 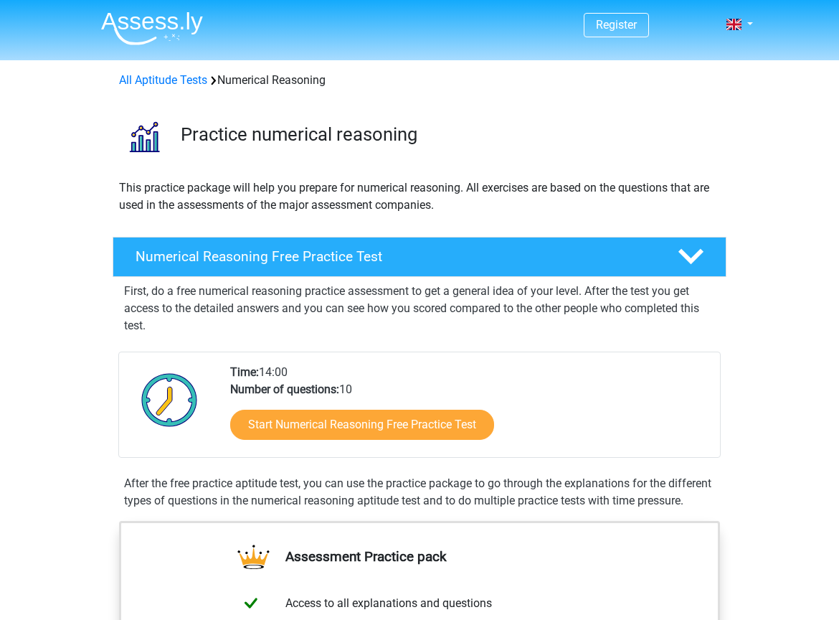 What do you see at coordinates (448, 134) in the screenshot?
I see `h3: Practice numerical reasoning` at bounding box center [448, 134].